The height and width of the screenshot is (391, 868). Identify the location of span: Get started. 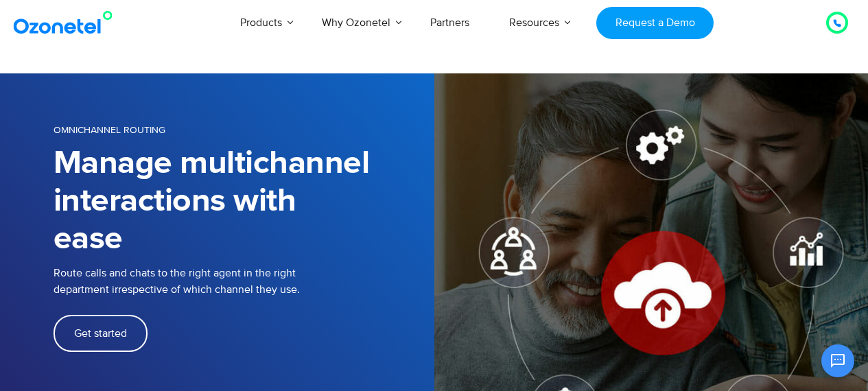
(100, 333).